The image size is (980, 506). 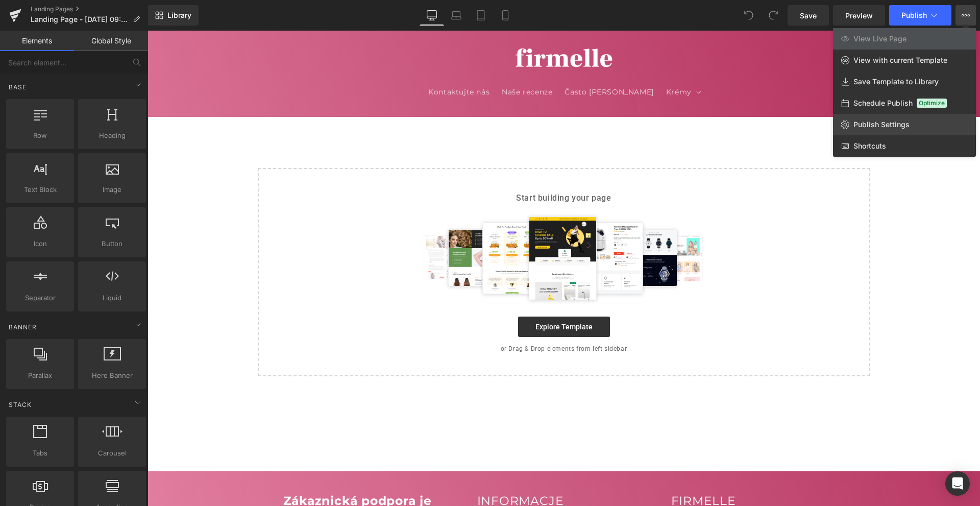 I want to click on div: Open Intercom Messenger, so click(x=958, y=484).